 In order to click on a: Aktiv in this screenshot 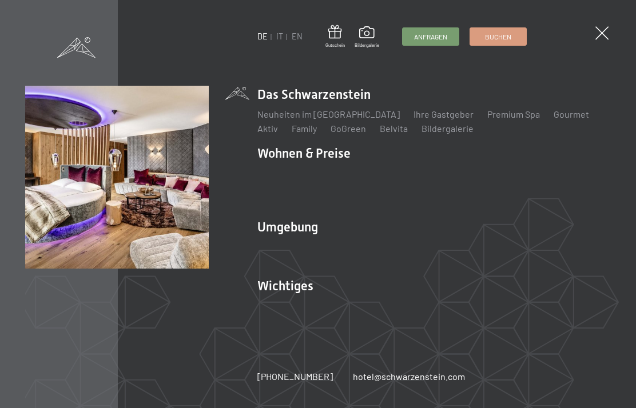, I will do `click(268, 128)`.